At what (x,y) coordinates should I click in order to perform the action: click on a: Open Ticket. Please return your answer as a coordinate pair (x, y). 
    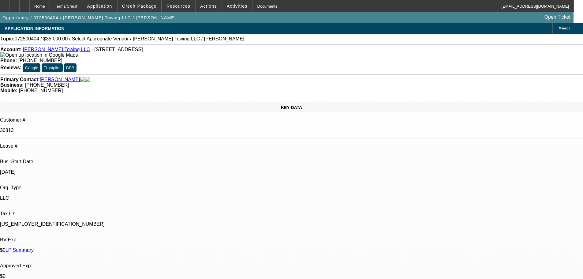
    Looking at the image, I should click on (558, 17).